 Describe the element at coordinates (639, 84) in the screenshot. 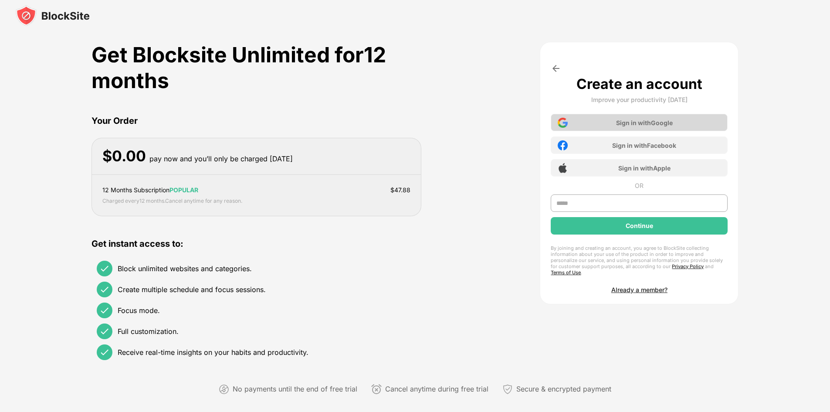

I see `div: Create an account` at that location.